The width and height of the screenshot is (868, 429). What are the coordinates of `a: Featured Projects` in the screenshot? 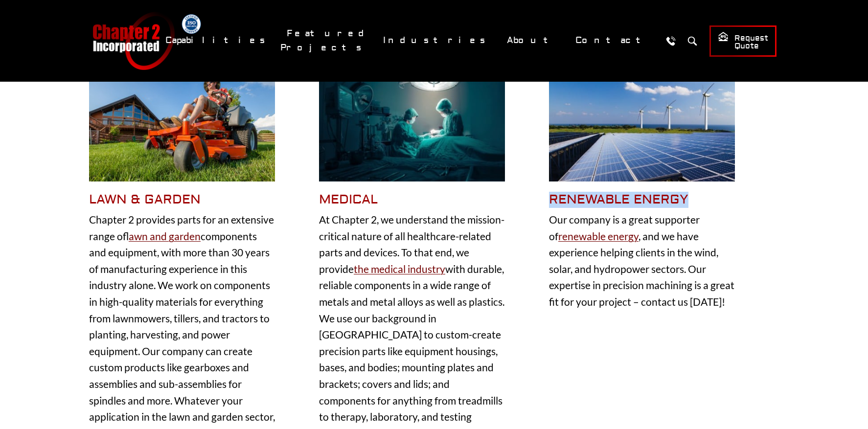 It's located at (326, 40).